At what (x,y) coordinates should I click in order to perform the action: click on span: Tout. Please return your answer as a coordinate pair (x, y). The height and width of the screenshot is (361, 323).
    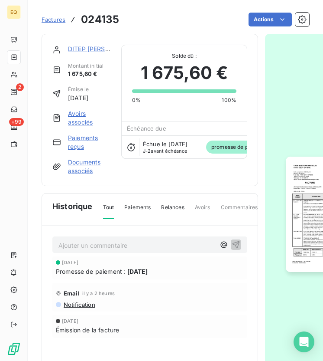
    Looking at the image, I should click on (109, 211).